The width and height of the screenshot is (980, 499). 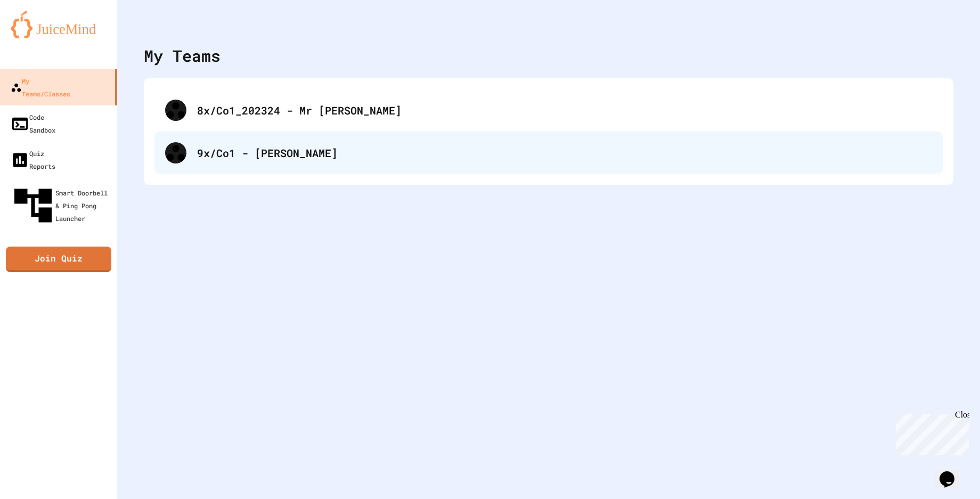 What do you see at coordinates (62, 206) in the screenshot?
I see `div: Smart Doorbell & Ping Pong Launcher` at bounding box center [62, 206].